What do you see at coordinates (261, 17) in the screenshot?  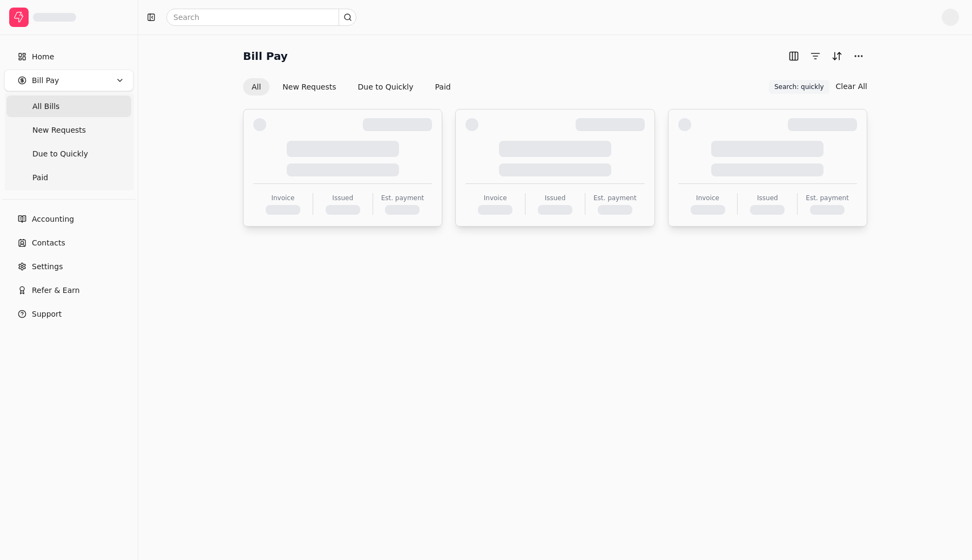 I see `input: Search` at bounding box center [261, 17].